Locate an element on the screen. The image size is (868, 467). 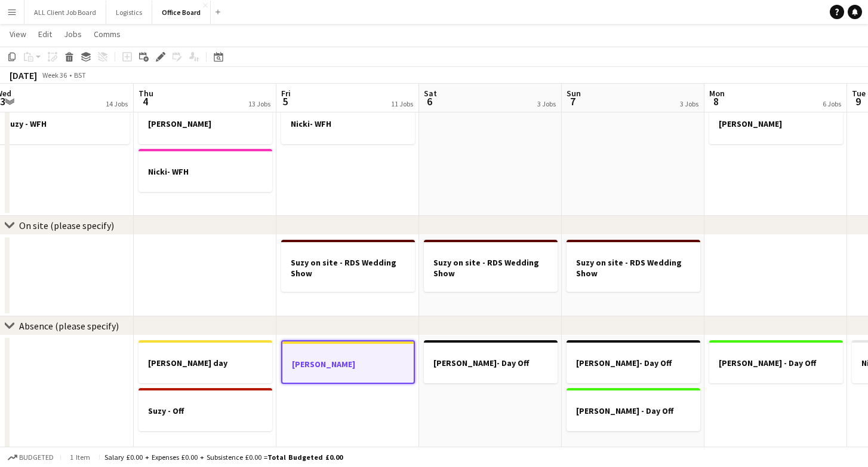
span: Sat is located at coordinates (431, 93).